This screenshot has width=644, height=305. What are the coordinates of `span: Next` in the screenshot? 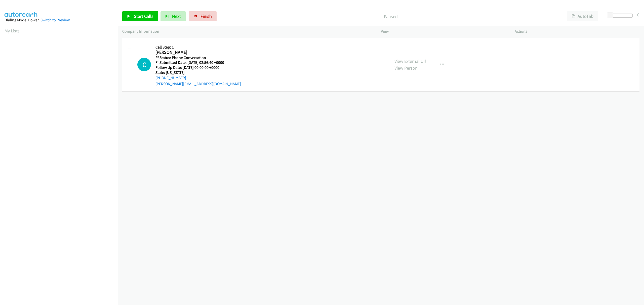 It's located at (176, 16).